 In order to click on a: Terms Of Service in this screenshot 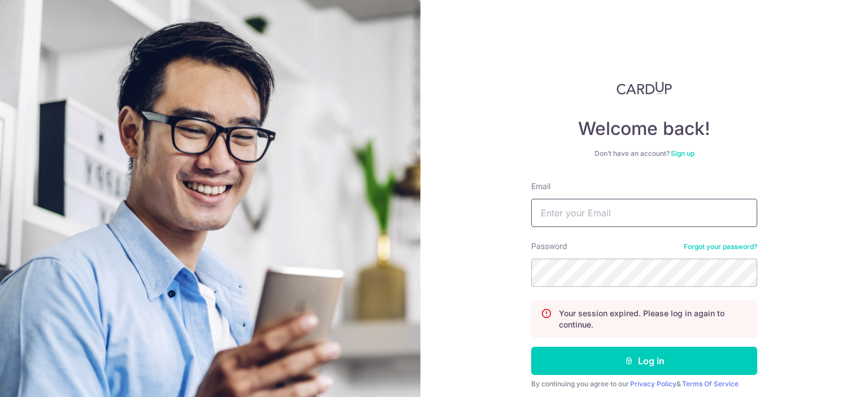, I will do `click(711, 383)`.